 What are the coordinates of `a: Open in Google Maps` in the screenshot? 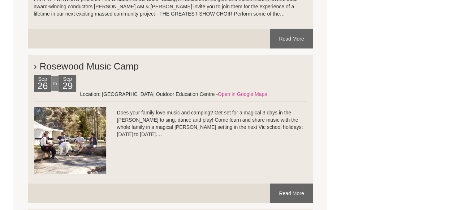 It's located at (242, 94).